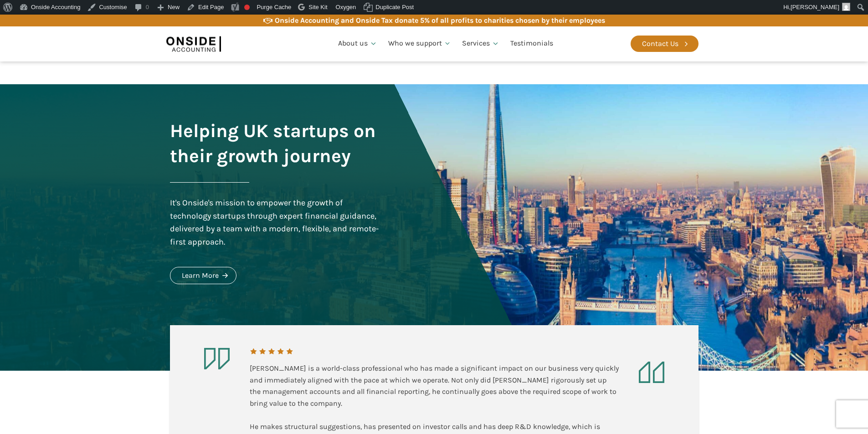  Describe the element at coordinates (440, 21) in the screenshot. I see `div: Onside Accounting and Onside Tax donate 5% of all profits to charities chosen by their employees` at that location.